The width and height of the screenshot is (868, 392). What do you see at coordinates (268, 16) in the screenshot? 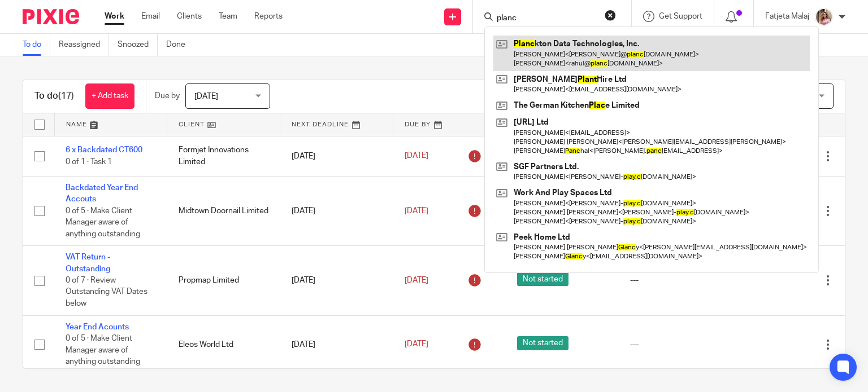
I see `a: Reports` at bounding box center [268, 16].